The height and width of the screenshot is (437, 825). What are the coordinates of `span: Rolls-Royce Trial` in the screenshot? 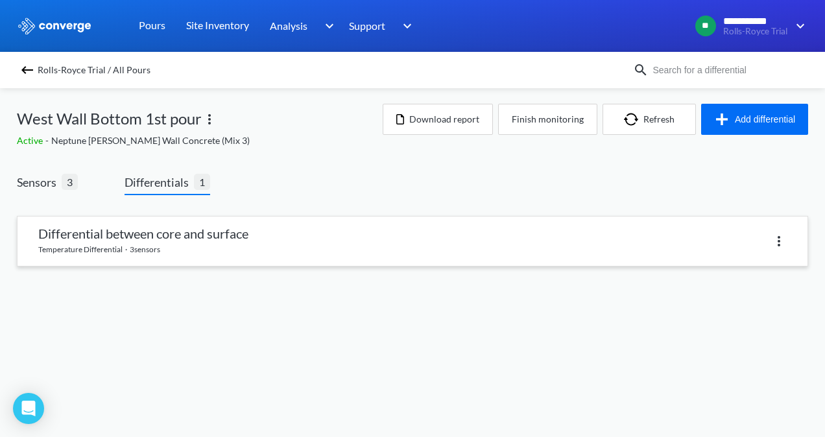 It's located at (755, 31).